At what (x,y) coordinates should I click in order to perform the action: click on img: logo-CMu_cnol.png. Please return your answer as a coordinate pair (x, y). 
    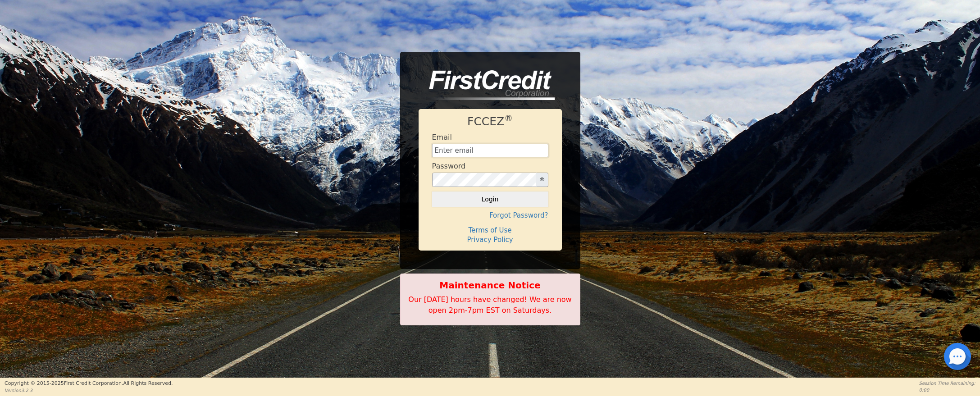
    Looking at the image, I should click on (487, 85).